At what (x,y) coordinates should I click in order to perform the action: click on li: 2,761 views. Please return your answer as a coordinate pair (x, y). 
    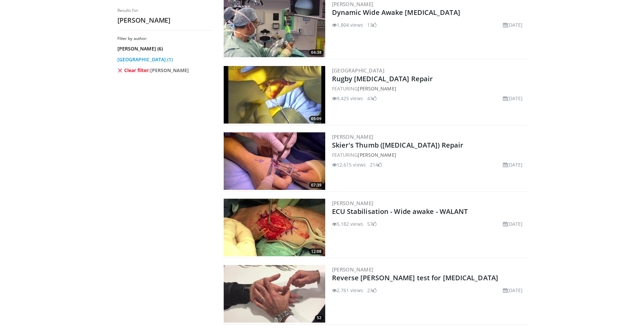
    Looking at the image, I should click on (348, 290).